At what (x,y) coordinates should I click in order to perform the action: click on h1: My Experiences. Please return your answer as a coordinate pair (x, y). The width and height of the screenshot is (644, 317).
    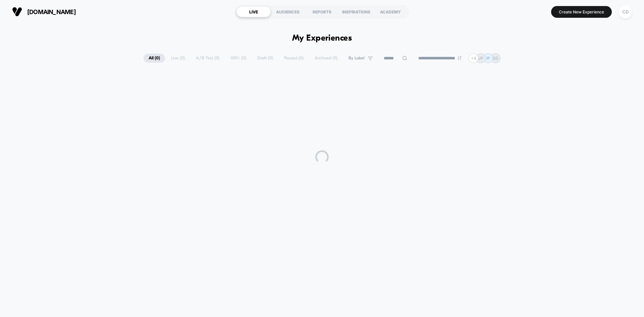
    Looking at the image, I should click on (322, 38).